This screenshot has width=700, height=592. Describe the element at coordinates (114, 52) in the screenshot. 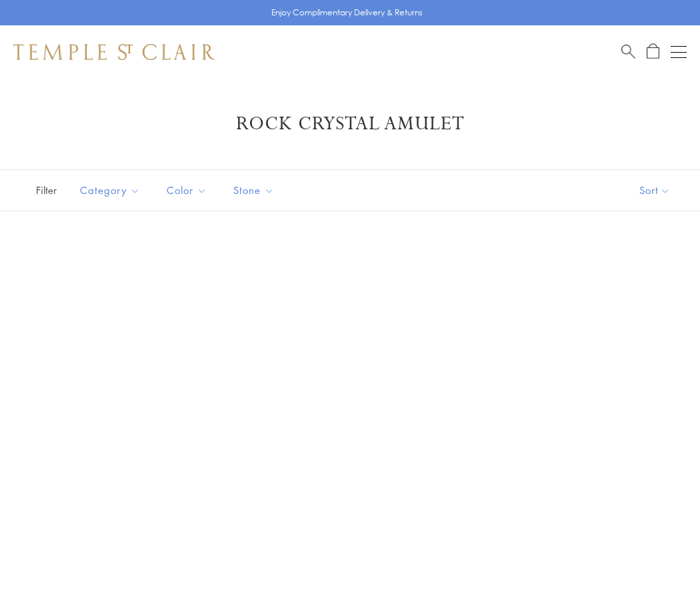

I see `img: Temple St. Clair` at that location.